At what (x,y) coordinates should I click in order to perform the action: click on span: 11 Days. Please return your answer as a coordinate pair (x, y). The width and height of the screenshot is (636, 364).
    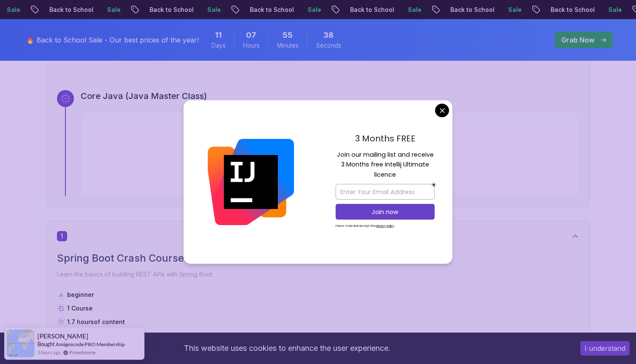
    Looking at the image, I should click on (219, 35).